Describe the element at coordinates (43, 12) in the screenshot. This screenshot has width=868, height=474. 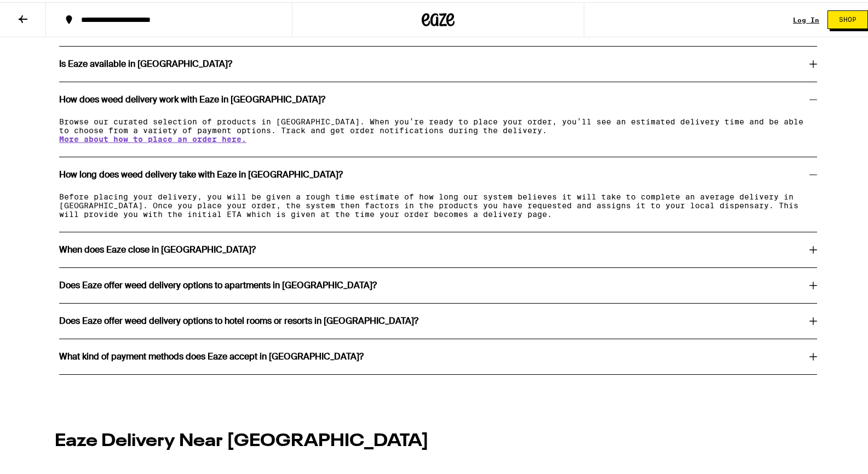
I see `span: Hi. Need any help?` at that location.